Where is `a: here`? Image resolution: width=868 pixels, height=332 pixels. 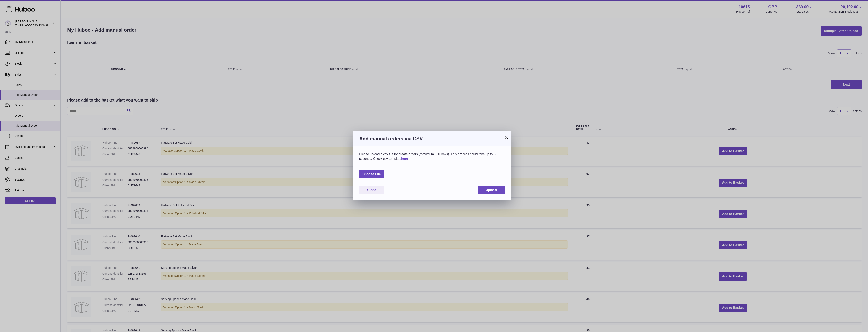
a: here is located at coordinates (405, 159).